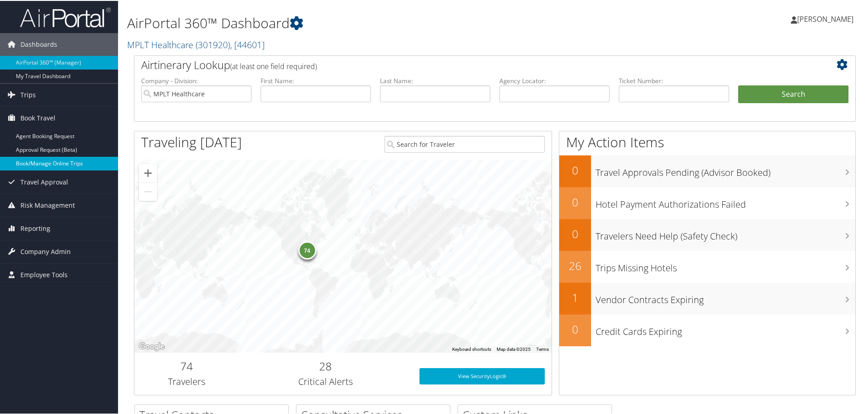 The image size is (868, 414). I want to click on span: Trips, so click(28, 94).